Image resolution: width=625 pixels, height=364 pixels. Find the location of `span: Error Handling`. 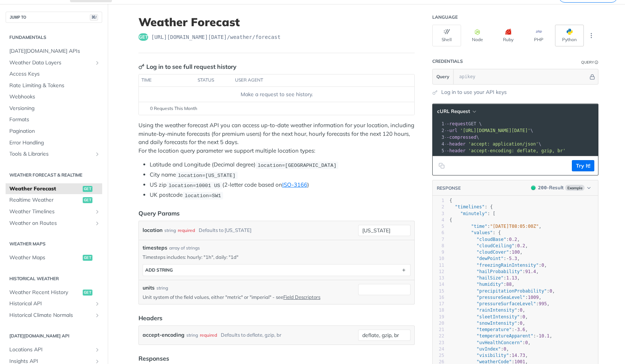

span: Error Handling is located at coordinates (55, 143).